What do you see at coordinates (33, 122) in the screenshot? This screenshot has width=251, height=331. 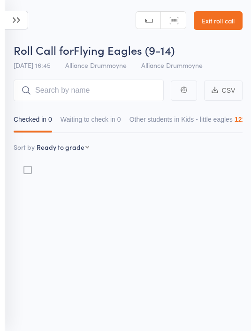 I see `button: Checked in0` at bounding box center [33, 122].